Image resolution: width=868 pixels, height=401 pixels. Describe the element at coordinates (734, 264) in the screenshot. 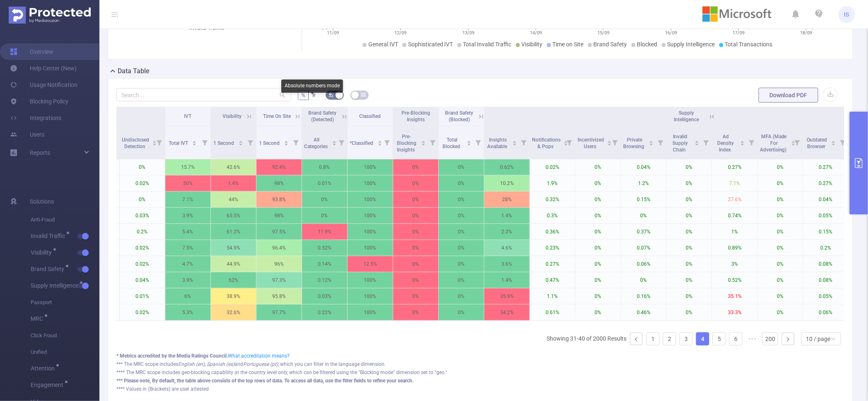

I see `p: 3%` at that location.